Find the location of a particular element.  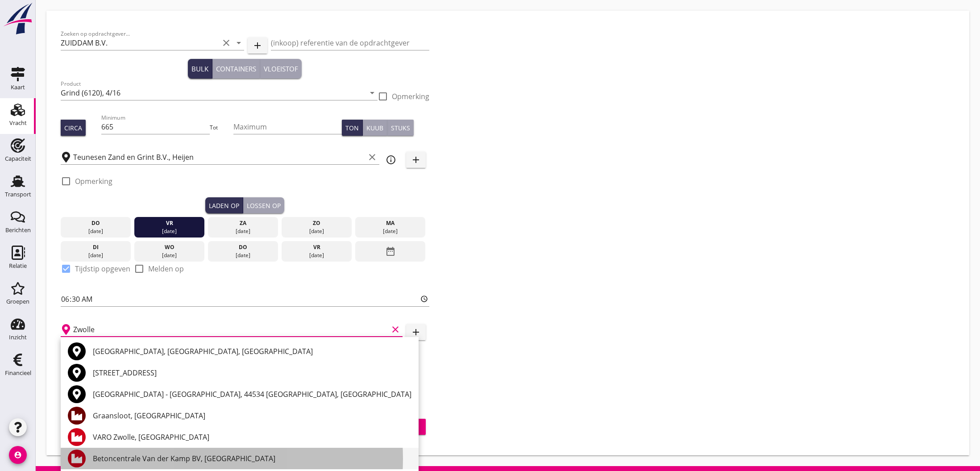

button: Lossen op is located at coordinates (264, 205).